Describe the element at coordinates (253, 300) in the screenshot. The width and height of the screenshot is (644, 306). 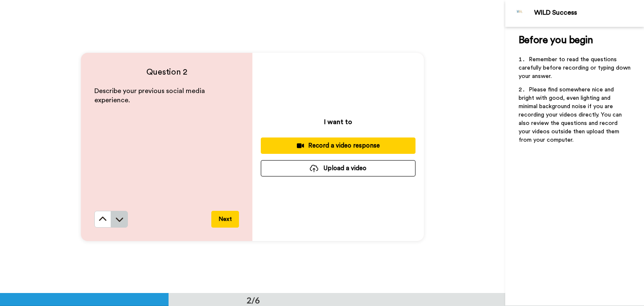
I see `div: 2/6` at that location.